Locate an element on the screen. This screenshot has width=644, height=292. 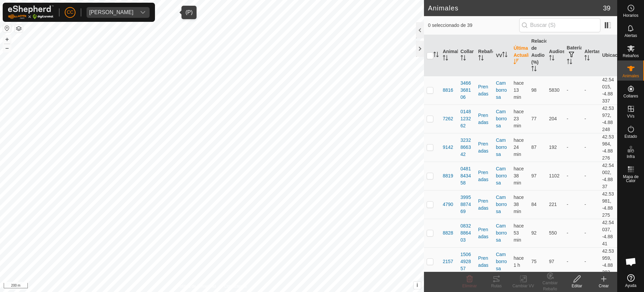
td: 204 is located at coordinates (555, 119).